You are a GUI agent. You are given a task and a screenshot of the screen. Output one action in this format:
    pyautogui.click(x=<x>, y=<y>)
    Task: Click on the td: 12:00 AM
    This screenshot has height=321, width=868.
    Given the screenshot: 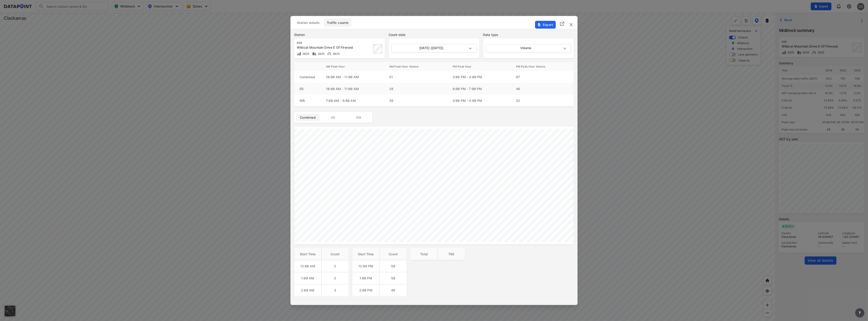 What is the action you would take?
    pyautogui.click(x=308, y=266)
    